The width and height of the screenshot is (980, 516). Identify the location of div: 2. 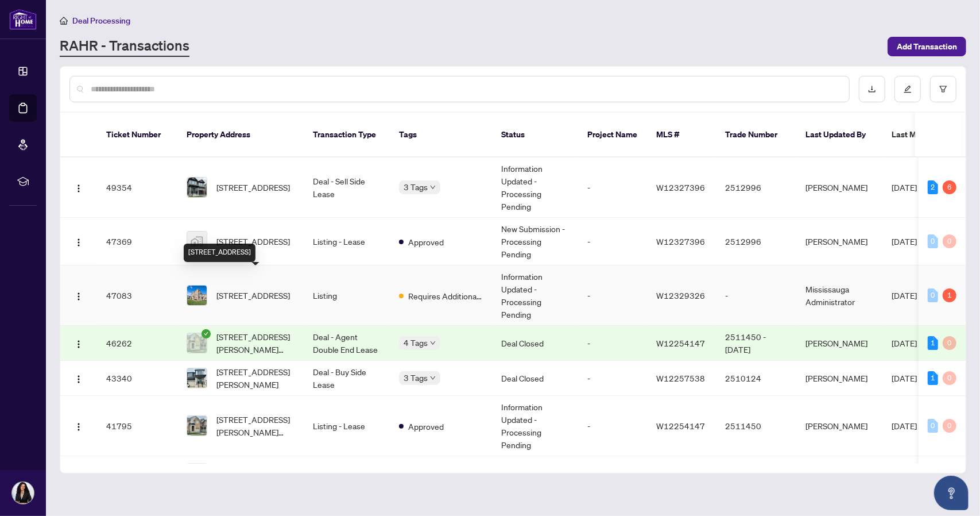
(933, 187).